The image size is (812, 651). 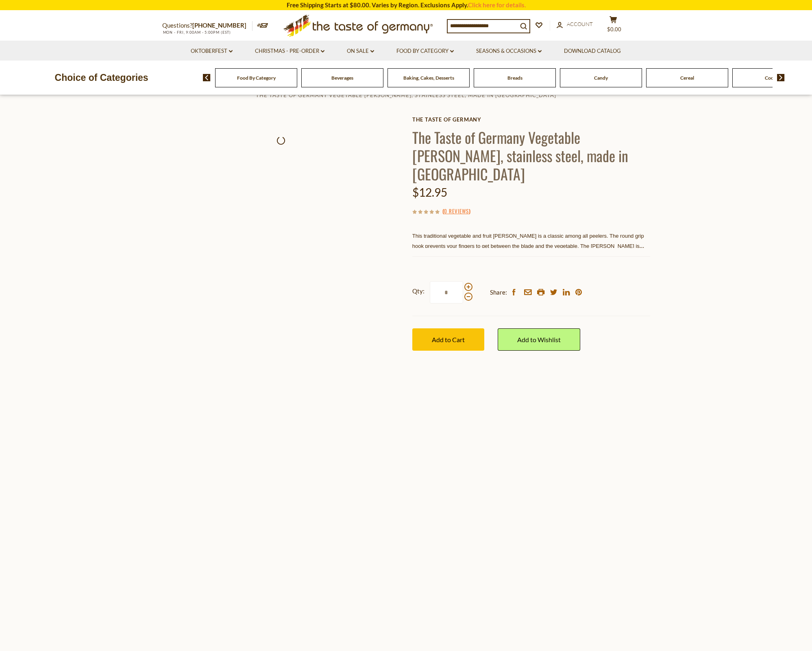 I want to click on button: Add to Cart, so click(x=448, y=339).